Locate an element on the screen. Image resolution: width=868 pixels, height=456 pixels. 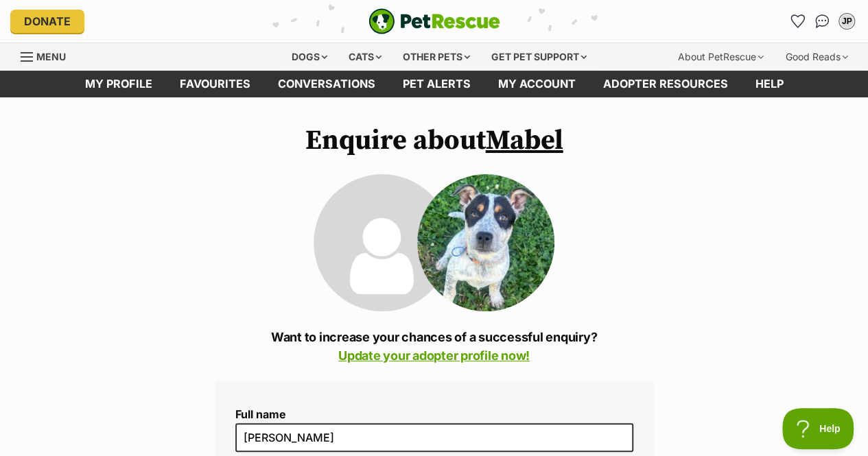
div: Good Reads is located at coordinates (817, 57).